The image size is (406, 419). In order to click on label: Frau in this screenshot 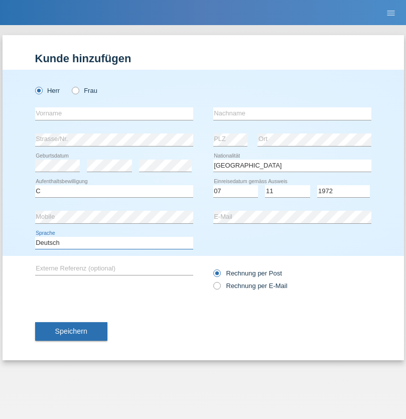, I will do `click(84, 90)`.